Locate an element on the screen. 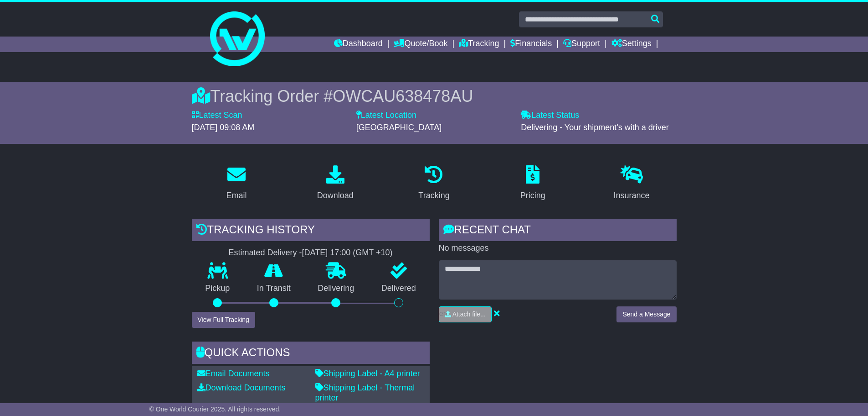  a: Email is located at coordinates (236, 184).